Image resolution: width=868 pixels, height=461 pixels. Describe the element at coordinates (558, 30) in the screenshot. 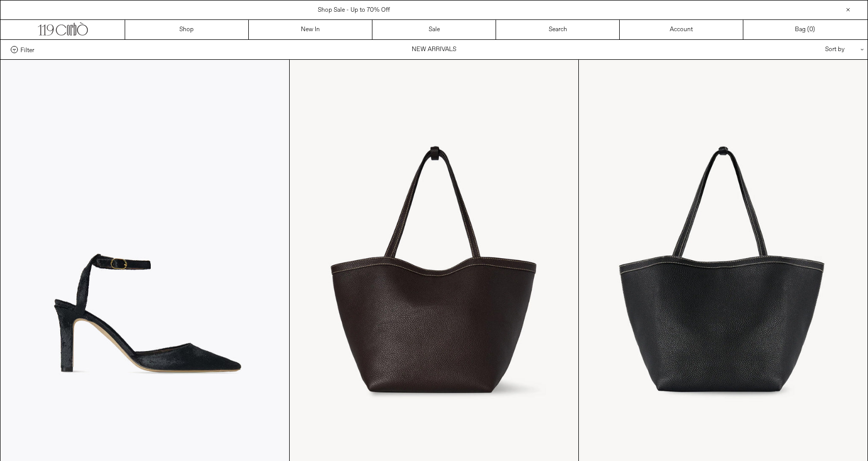

I see `a: Search` at that location.